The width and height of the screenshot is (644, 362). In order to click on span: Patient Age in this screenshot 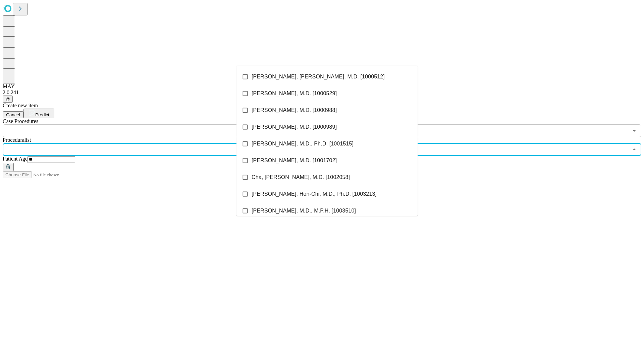, I will do `click(15, 158)`.